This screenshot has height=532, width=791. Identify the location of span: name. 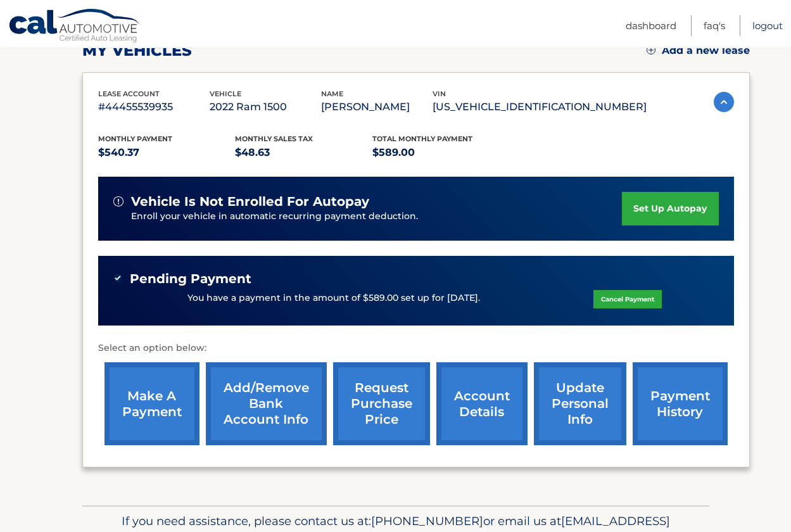
(332, 94).